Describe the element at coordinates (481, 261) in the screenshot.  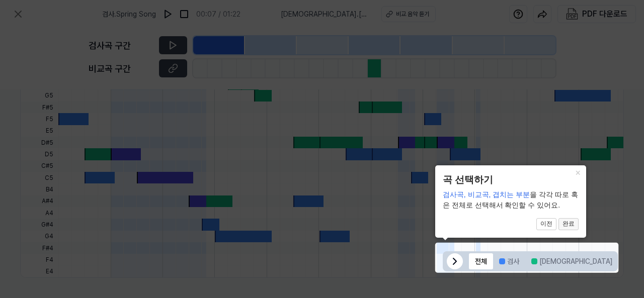
I see `button: 전체` at that location.